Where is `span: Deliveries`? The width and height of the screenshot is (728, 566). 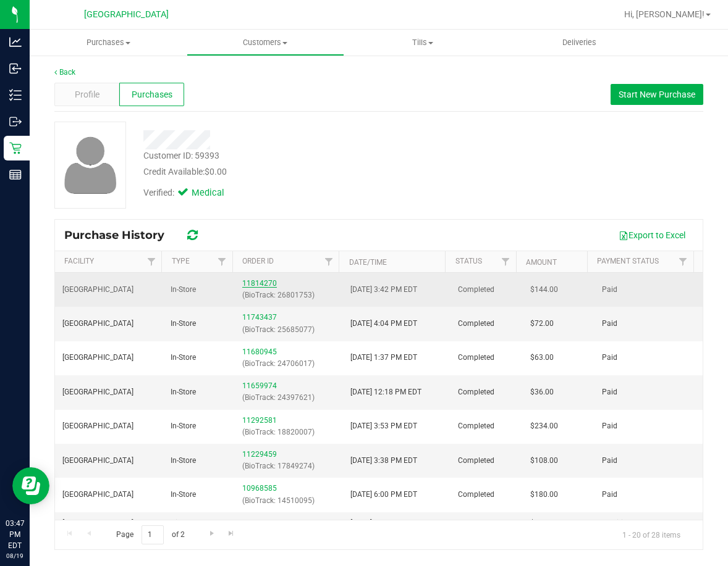
span: Deliveries is located at coordinates (579, 42).